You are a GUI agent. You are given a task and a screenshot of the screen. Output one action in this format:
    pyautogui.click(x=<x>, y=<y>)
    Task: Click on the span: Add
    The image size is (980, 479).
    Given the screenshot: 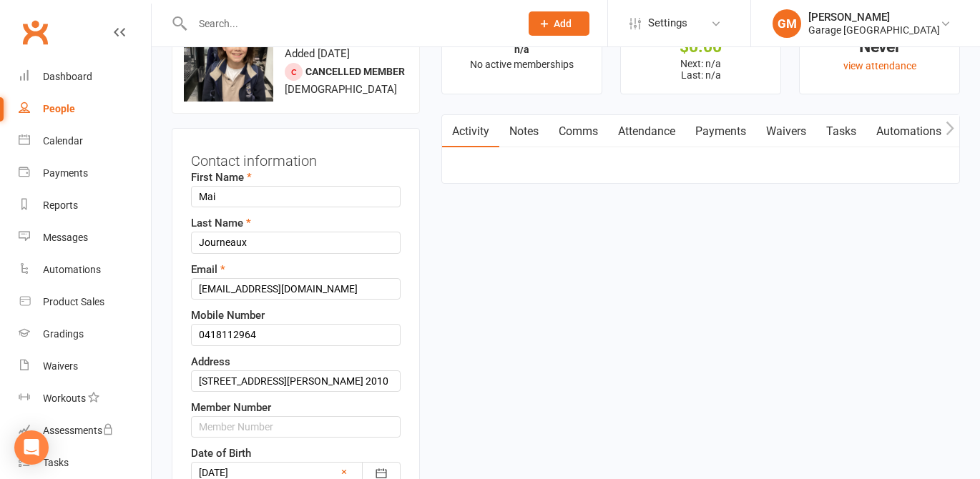 What is the action you would take?
    pyautogui.click(x=562, y=24)
    